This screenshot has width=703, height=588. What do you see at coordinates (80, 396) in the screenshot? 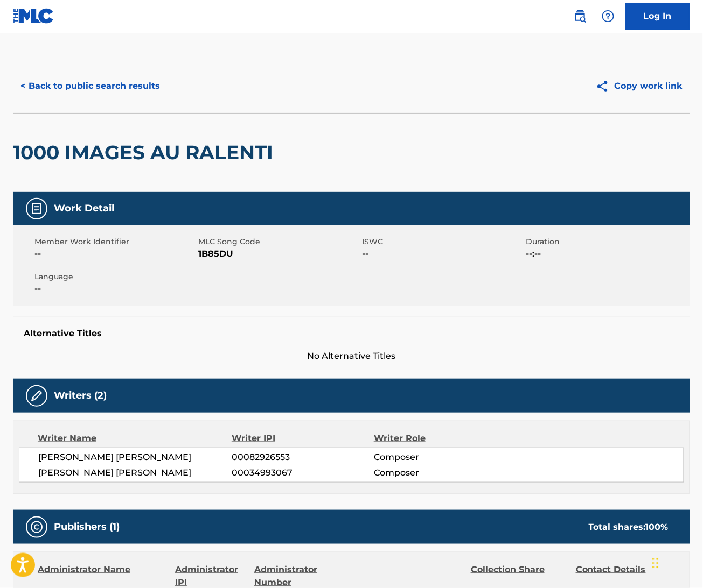
I see `h5: Writers (2)` at bounding box center [80, 396].